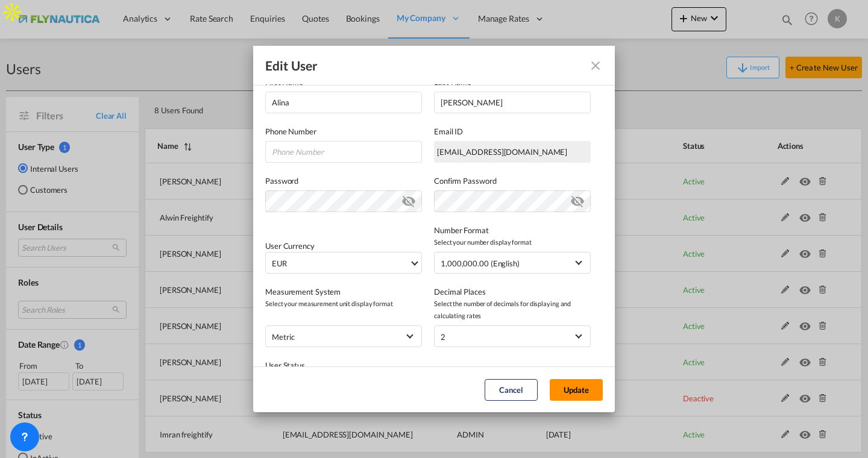 The image size is (868, 458). I want to click on button: Update, so click(576, 390).